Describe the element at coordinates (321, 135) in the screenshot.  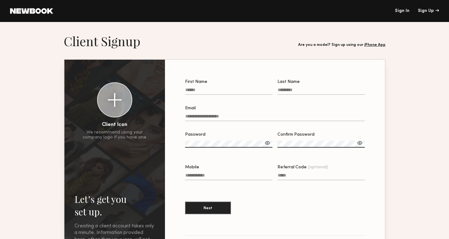
I see `div: Confirm Password` at that location.